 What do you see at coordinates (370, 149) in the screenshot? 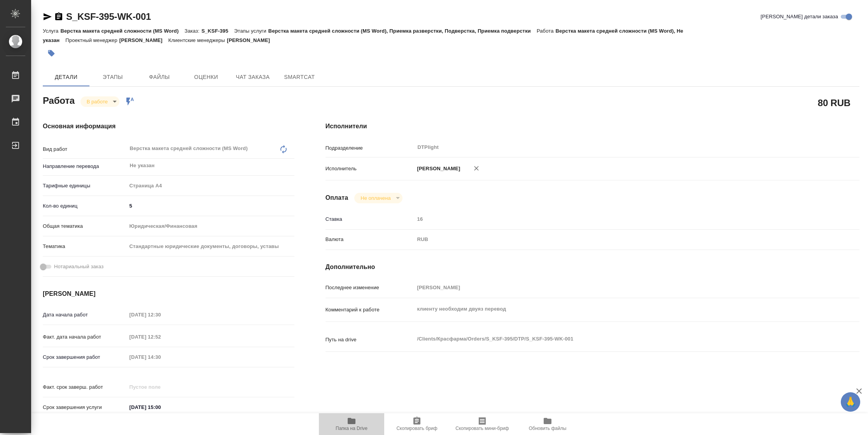
I see `p: Подразделение` at bounding box center [370, 149].